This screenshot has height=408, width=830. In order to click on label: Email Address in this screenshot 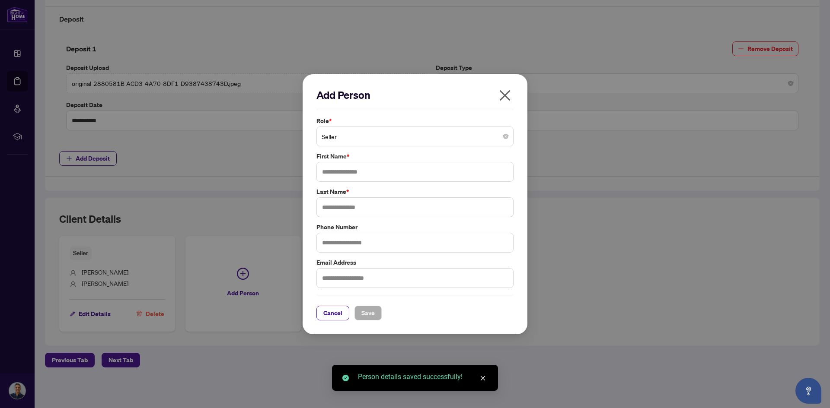, I will do `click(415, 262)`.